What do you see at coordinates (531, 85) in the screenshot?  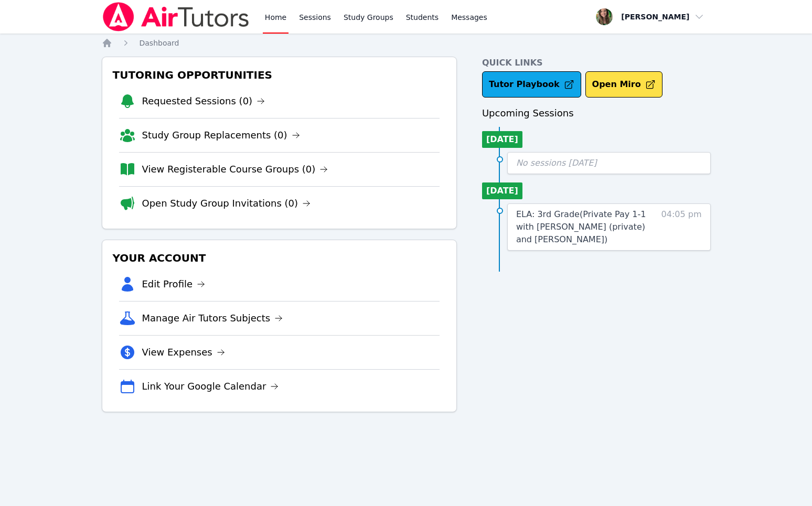 I see `a: Tutor Playbook` at bounding box center [531, 85].